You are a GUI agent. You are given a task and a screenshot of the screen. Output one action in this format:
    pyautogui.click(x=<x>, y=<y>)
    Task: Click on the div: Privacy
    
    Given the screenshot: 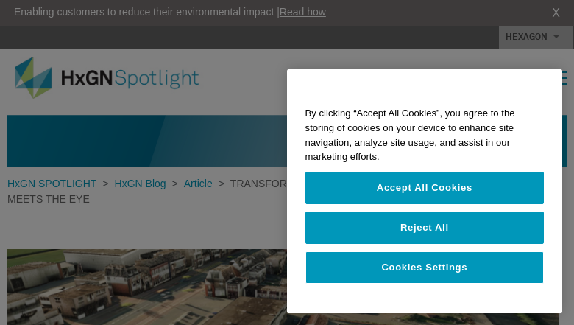 What is the action you would take?
    pyautogui.click(x=425, y=191)
    